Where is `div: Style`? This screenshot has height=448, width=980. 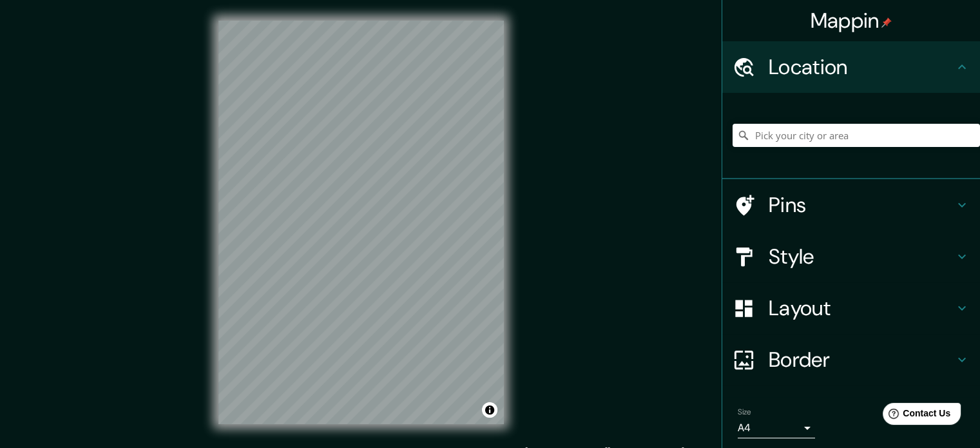 div: Style is located at coordinates (851, 256).